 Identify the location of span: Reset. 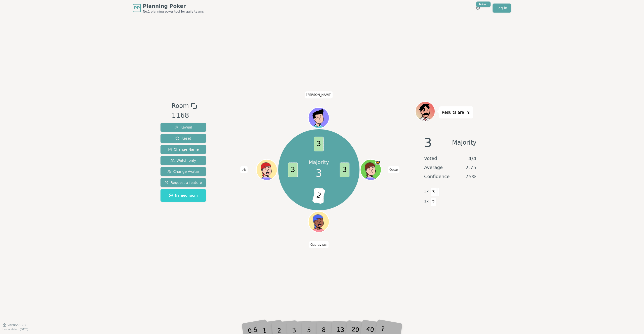
(183, 138).